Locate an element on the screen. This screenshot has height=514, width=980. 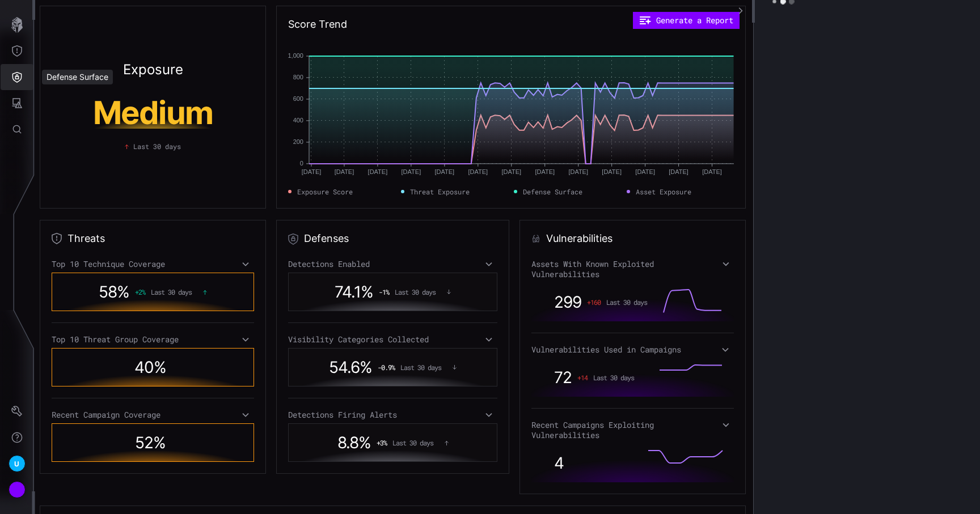
div: Top 10 Threat Group Coverage is located at coordinates (152, 340).